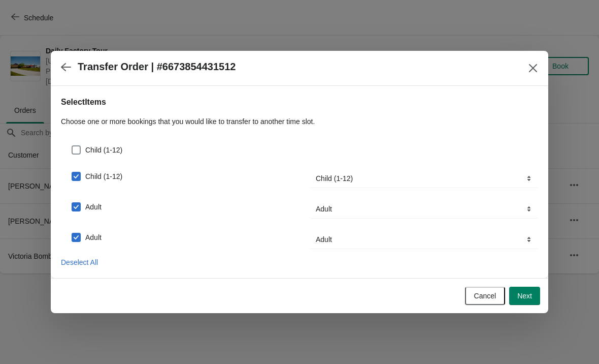 The height and width of the screenshot is (364, 599). I want to click on h2: Select Items, so click(300, 102).